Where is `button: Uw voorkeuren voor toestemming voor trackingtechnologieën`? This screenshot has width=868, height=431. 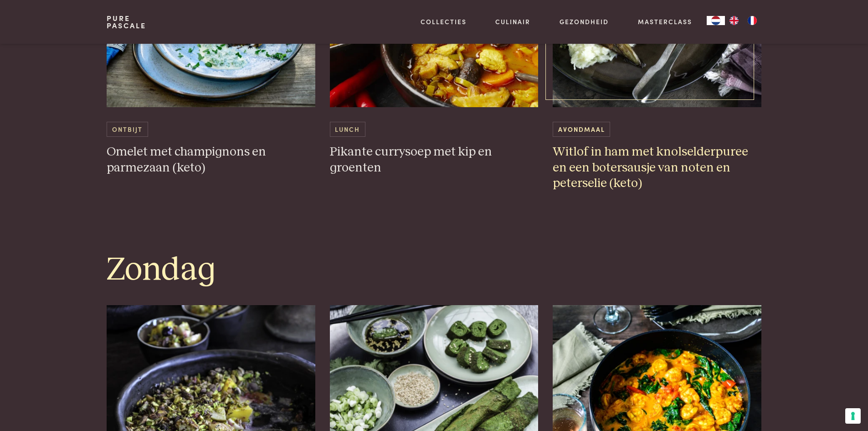 button: Uw voorkeuren voor toestemming voor trackingtechnologieën is located at coordinates (853, 416).